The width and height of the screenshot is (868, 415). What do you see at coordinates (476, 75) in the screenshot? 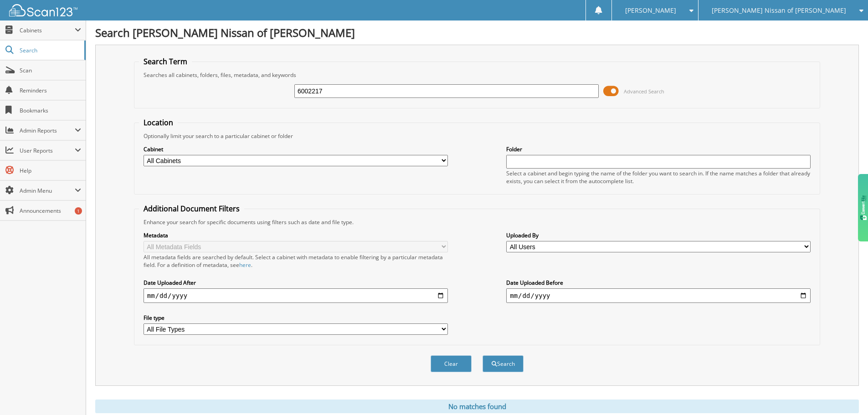
I see `div: Searches all cabinets, folders, files, metadata, and keywords` at bounding box center [476, 75].